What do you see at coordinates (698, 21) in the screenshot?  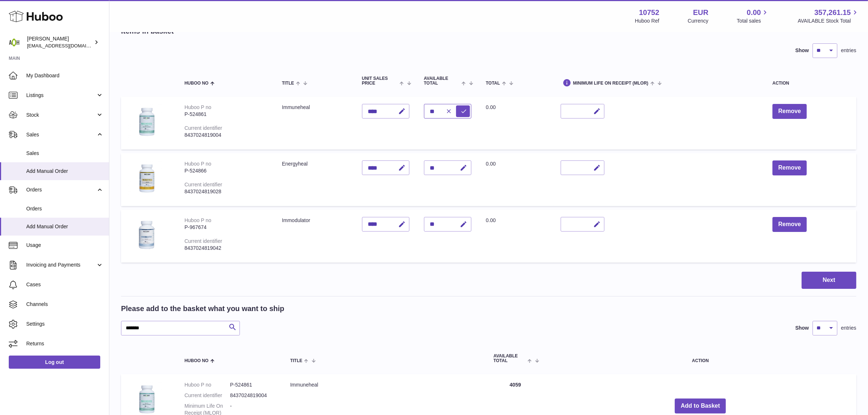 I see `div: Currency` at bounding box center [698, 21].